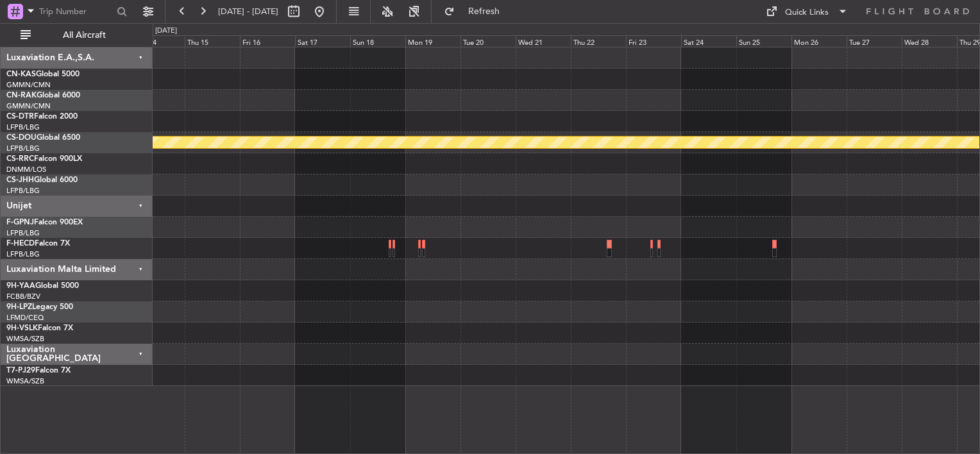 The width and height of the screenshot is (980, 454). What do you see at coordinates (44, 222) in the screenshot?
I see `a: F-GPNJFalcon 900EX` at bounding box center [44, 222].